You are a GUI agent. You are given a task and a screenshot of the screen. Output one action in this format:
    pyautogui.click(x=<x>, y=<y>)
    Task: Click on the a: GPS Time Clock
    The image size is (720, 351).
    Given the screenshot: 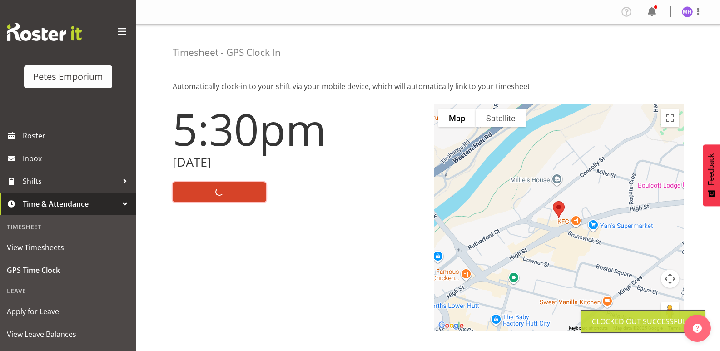 What is the action you would take?
    pyautogui.click(x=68, y=270)
    